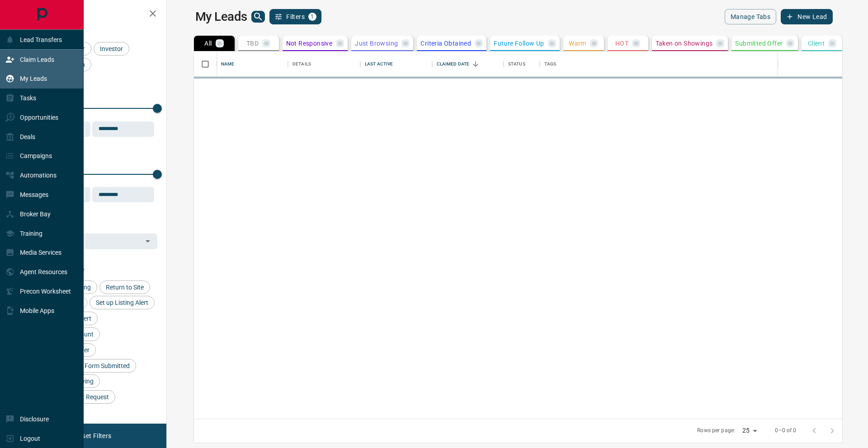 The height and width of the screenshot is (448, 868). I want to click on h1: My Leads, so click(221, 17).